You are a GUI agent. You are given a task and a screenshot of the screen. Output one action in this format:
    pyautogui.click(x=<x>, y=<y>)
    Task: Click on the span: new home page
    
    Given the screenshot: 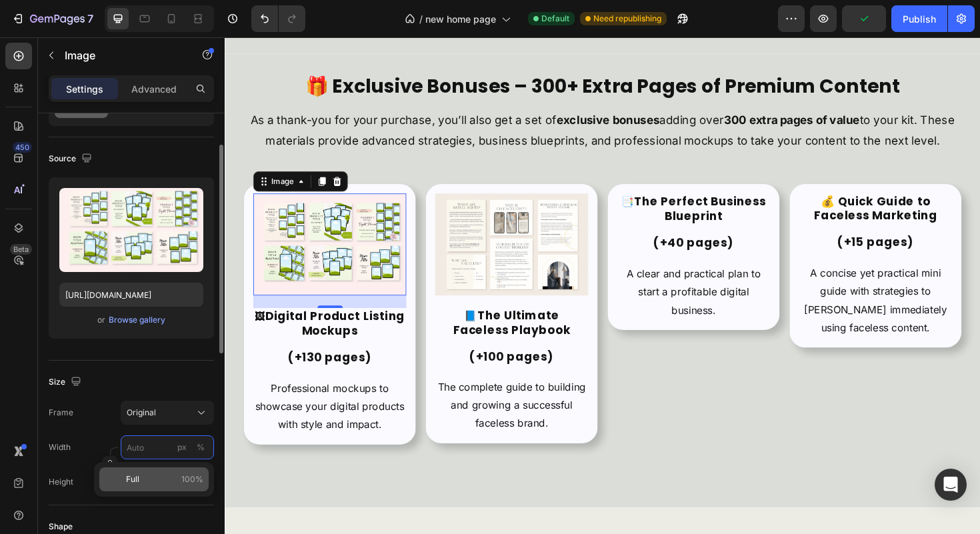 What is the action you would take?
    pyautogui.click(x=461, y=19)
    